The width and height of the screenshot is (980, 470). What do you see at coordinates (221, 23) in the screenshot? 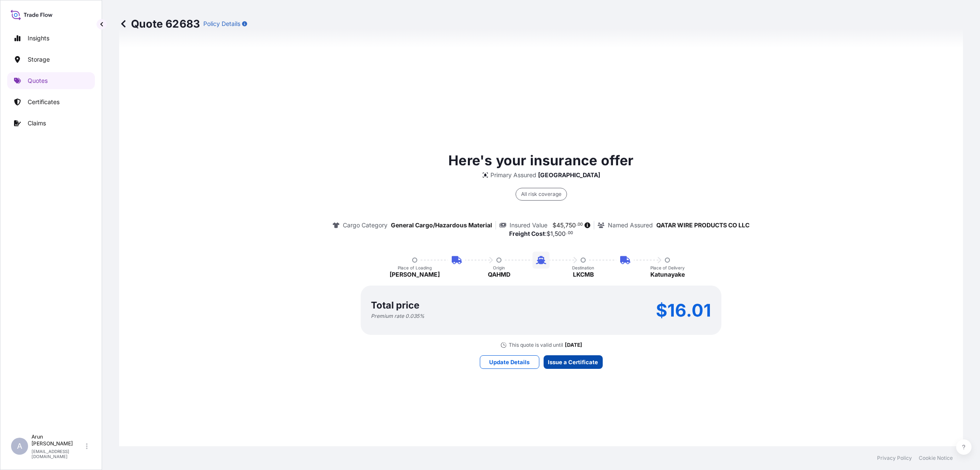
I see `p: Policy Details` at bounding box center [221, 23].